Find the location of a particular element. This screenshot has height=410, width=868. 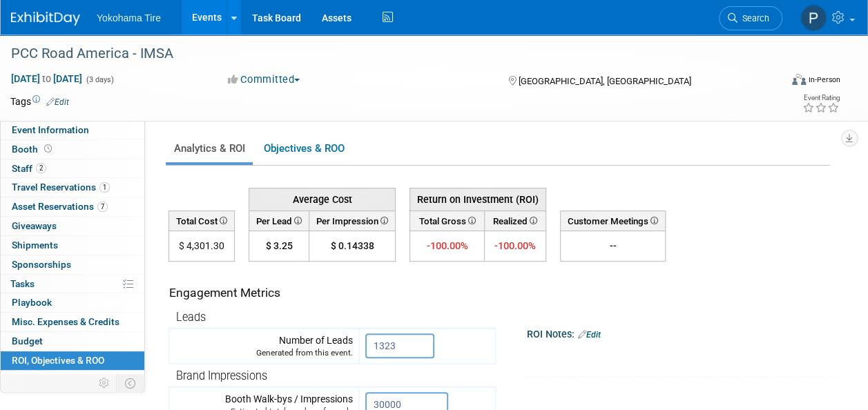

span: Asset Reservations is located at coordinates (59, 206).